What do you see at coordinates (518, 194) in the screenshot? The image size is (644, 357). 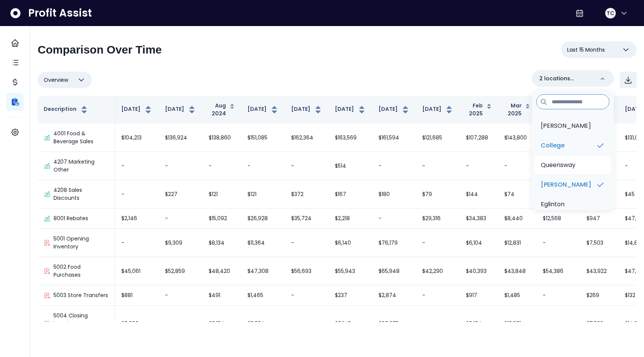 I see `td: $74` at bounding box center [518, 194].